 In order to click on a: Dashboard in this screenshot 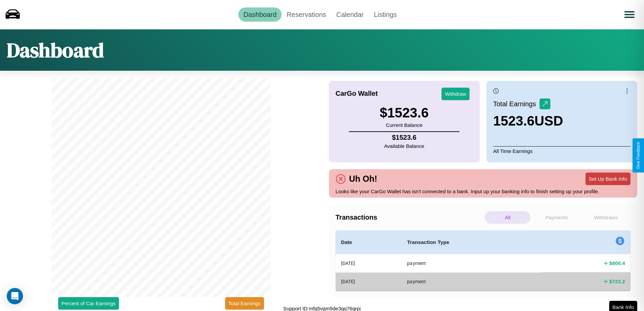, I will do `click(260, 15)`.